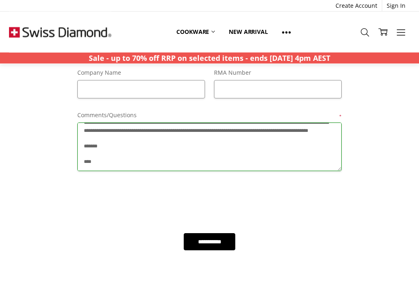 This screenshot has height=285, width=419. What do you see at coordinates (141, 73) in the screenshot?
I see `label: Company Name` at bounding box center [141, 73].